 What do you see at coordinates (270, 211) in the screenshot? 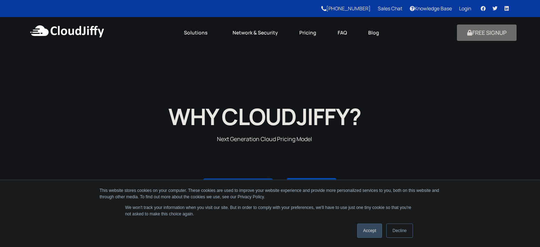
I see `p: We won't track your information when you visit our site. But in order to comply with your prefere...` at bounding box center [270, 211].